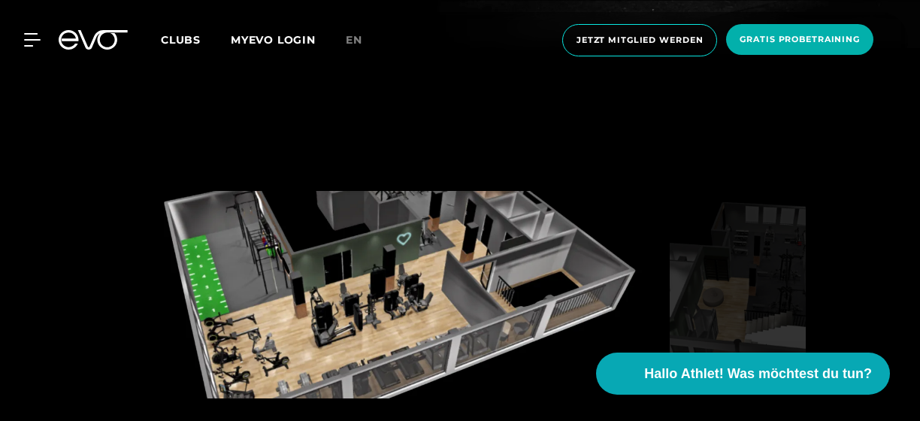  I want to click on span: Jetzt Mitglied werden, so click(640, 40).